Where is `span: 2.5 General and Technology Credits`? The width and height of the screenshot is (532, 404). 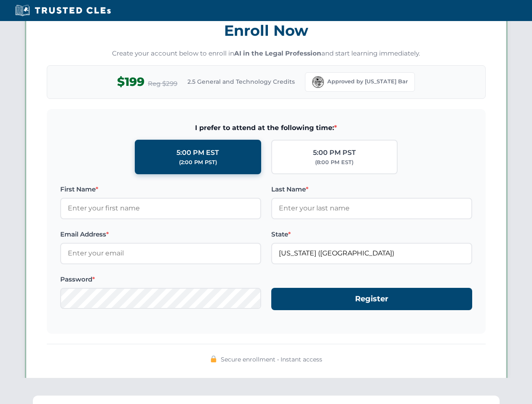 span: 2.5 General and Technology Credits is located at coordinates (241, 82).